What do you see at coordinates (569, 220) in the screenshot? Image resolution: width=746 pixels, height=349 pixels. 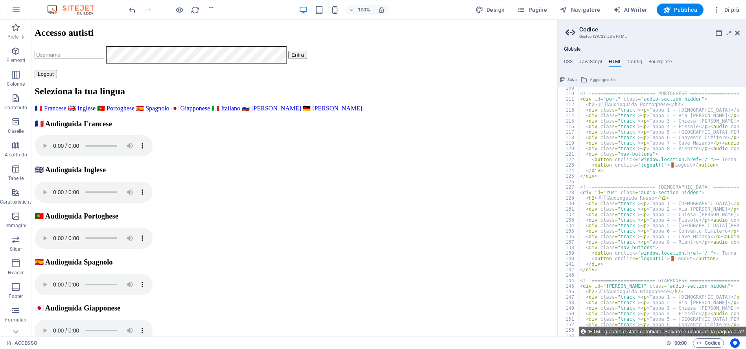 I see `div: 133` at bounding box center [569, 220].